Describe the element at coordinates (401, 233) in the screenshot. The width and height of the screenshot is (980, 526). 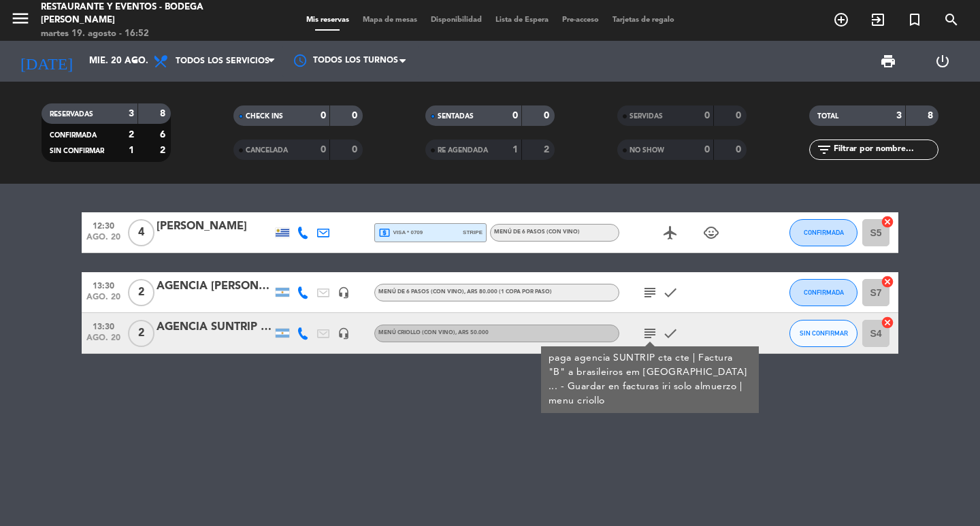
I see `span: visa * 0709` at that location.